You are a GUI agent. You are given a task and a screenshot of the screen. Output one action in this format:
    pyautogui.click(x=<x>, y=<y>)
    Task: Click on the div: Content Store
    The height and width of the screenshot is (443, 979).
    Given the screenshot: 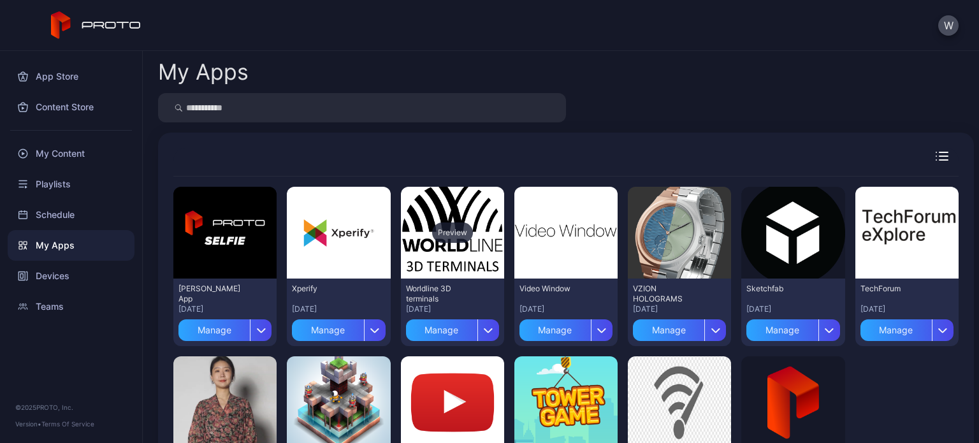 What is the action you would take?
    pyautogui.click(x=71, y=107)
    